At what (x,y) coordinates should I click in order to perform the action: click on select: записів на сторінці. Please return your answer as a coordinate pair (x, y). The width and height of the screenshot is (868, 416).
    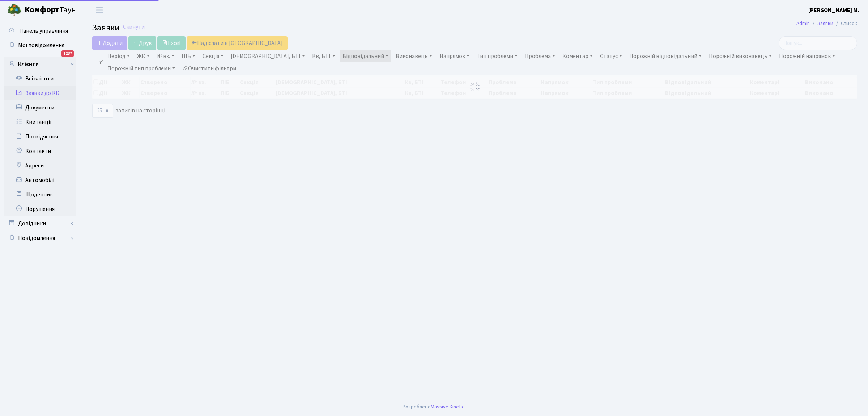
    Looking at the image, I should click on (102, 111).